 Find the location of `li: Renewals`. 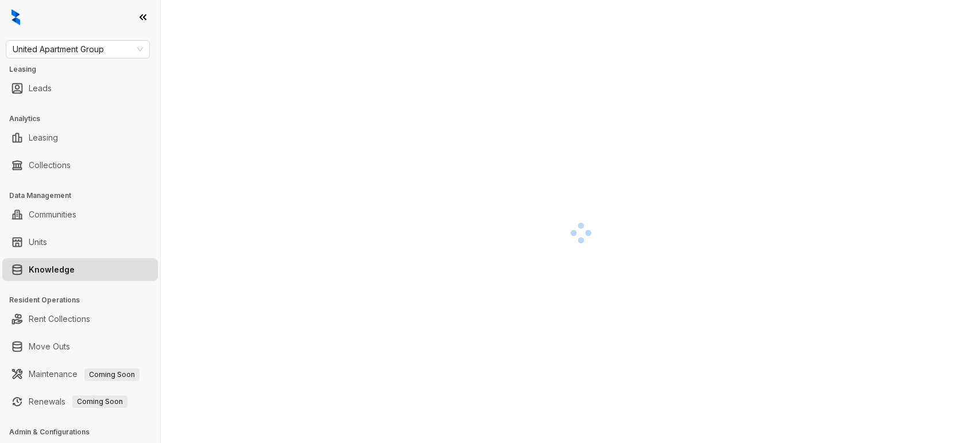

li: Renewals is located at coordinates (80, 402).